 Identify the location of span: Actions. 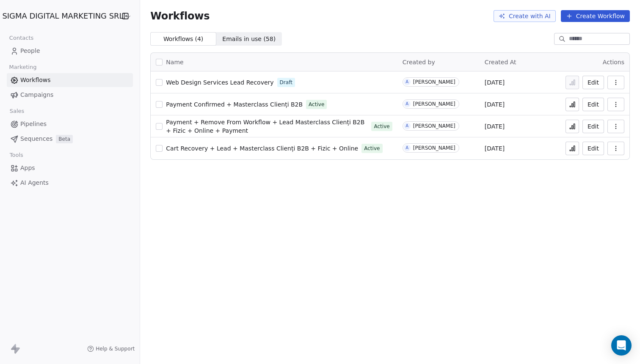
(613, 62).